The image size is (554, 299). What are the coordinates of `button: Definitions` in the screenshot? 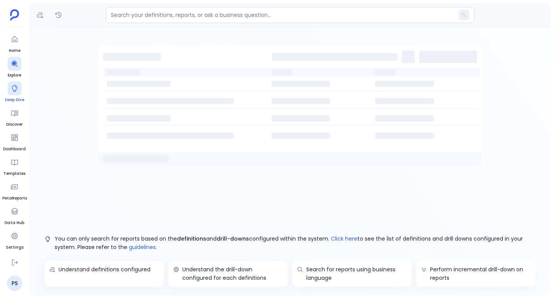 It's located at (40, 15).